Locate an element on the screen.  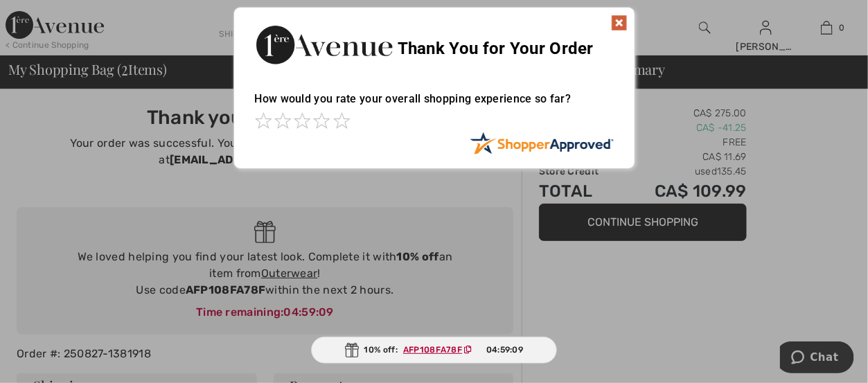
img: Gift.svg is located at coordinates (352, 350).